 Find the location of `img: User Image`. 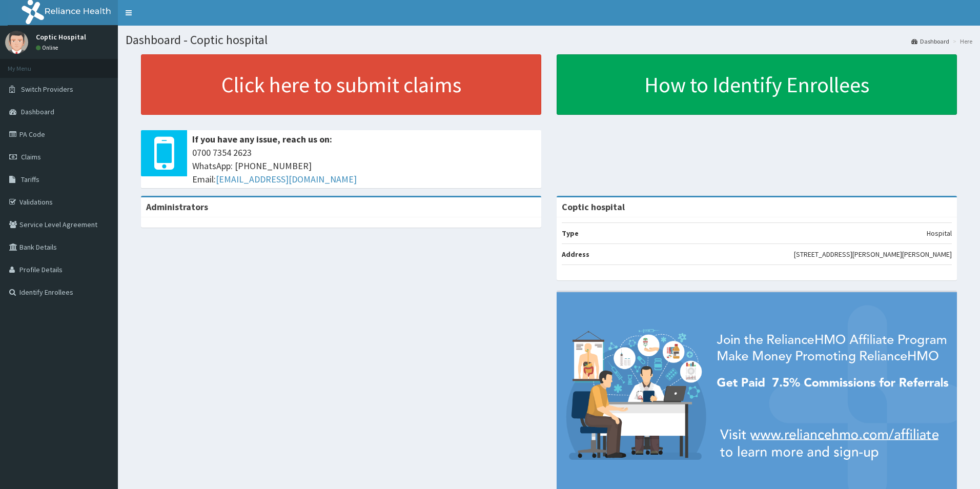

img: User Image is located at coordinates (17, 42).